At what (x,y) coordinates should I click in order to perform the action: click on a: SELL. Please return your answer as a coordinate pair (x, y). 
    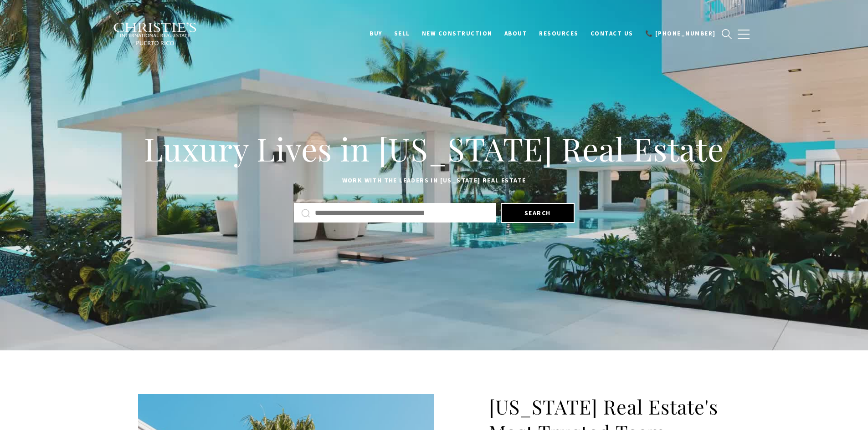
    Looking at the image, I should click on (401, 33).